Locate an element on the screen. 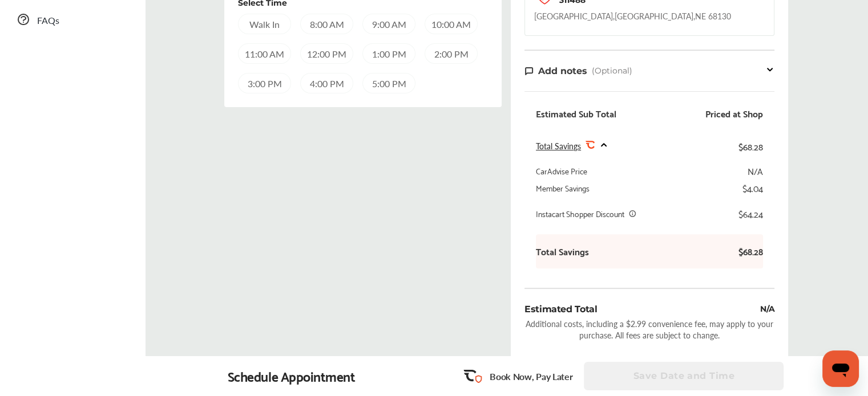 The height and width of the screenshot is (396, 868). div: Member Savings is located at coordinates (563, 188).